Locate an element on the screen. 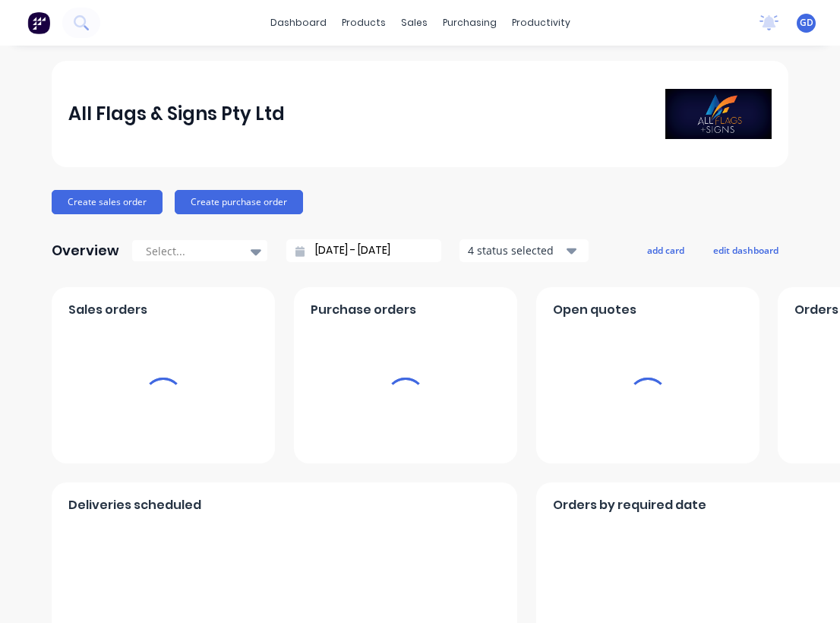 The height and width of the screenshot is (623, 840). div: All Flags & Signs Pty Ltd is located at coordinates (176, 114).